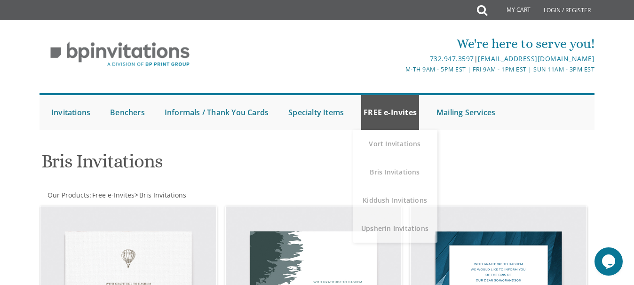 This screenshot has width=634, height=285. What do you see at coordinates (216, 112) in the screenshot?
I see `a: Informals / Thank You Cards` at bounding box center [216, 112].